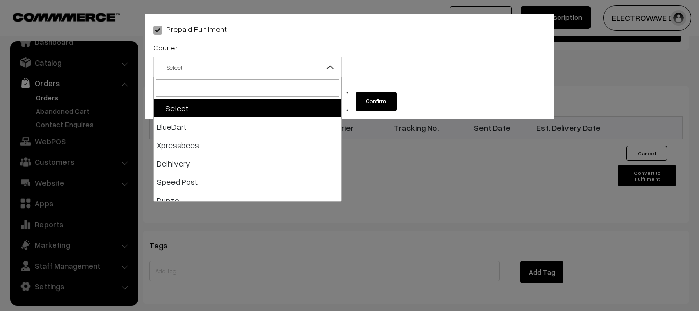 The image size is (699, 311). Describe the element at coordinates (247, 163) in the screenshot. I see `li: Delhivery` at that location.